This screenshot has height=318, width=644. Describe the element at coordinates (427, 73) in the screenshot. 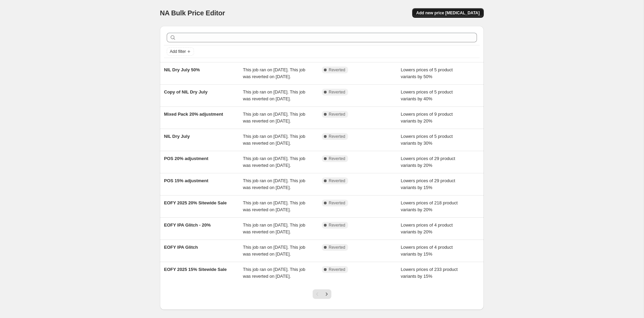

I see `span: Lowers prices of 5 product variants by 50%` at that location.